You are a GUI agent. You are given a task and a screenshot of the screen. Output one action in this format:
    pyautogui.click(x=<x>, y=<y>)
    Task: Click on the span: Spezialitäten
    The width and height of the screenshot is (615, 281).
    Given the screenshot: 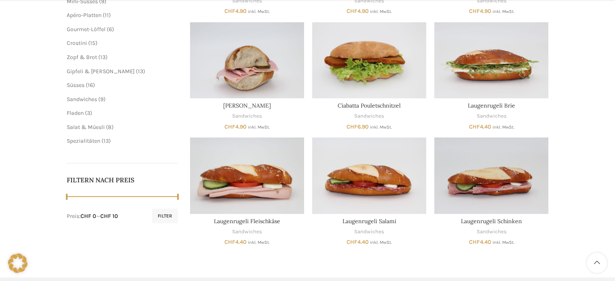 What is the action you would take?
    pyautogui.click(x=83, y=141)
    